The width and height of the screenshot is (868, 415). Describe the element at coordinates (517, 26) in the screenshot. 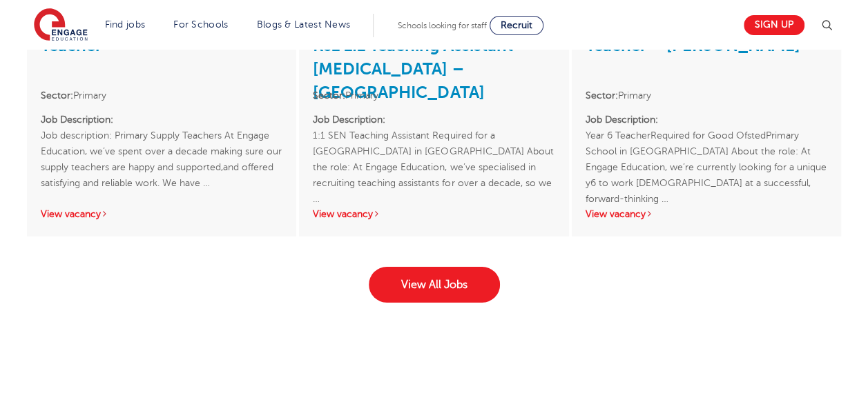

I see `a: Recruit` at that location.